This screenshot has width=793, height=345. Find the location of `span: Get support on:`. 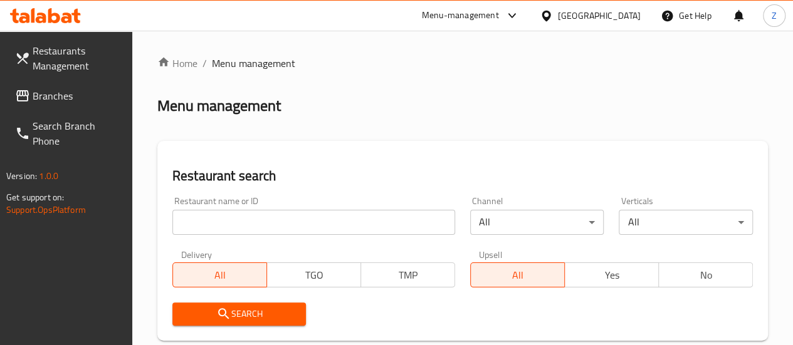

span: Get support on: is located at coordinates (35, 197).